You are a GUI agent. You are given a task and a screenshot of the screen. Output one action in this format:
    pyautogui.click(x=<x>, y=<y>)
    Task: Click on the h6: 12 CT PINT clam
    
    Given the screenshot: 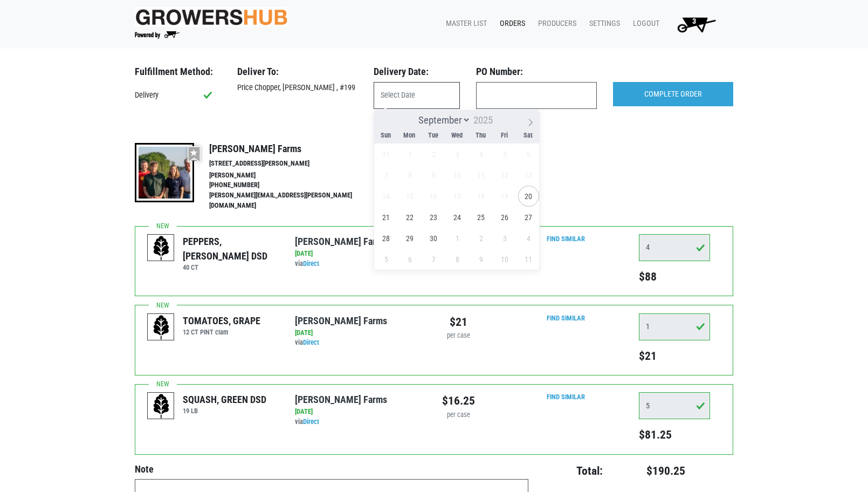 What is the action you would take?
    pyautogui.click(x=221, y=332)
    